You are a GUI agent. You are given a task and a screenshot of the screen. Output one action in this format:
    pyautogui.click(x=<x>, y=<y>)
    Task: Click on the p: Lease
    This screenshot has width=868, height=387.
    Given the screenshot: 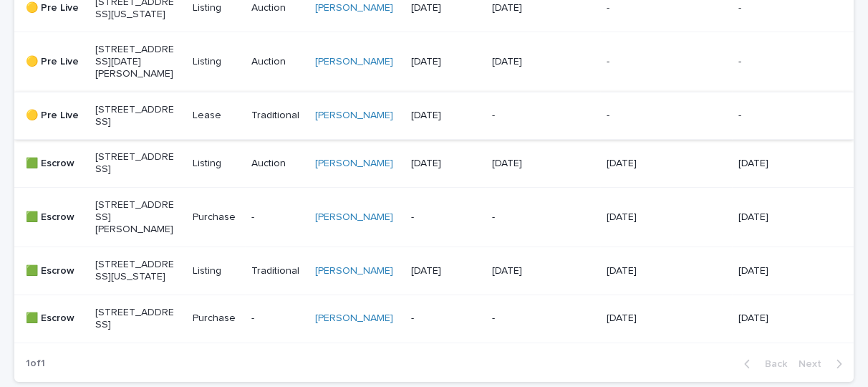 What is the action you would take?
    pyautogui.click(x=216, y=115)
    